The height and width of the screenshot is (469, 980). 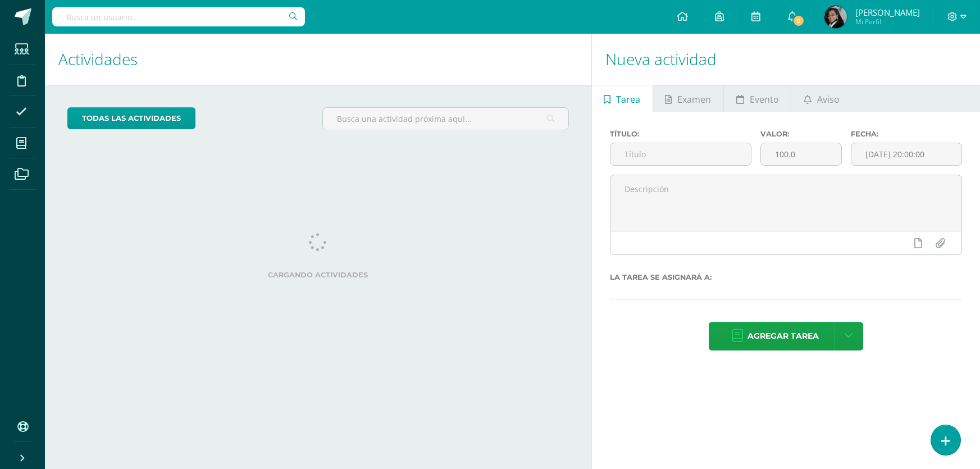 What do you see at coordinates (757, 98) in the screenshot?
I see `a: Evento` at bounding box center [757, 98].